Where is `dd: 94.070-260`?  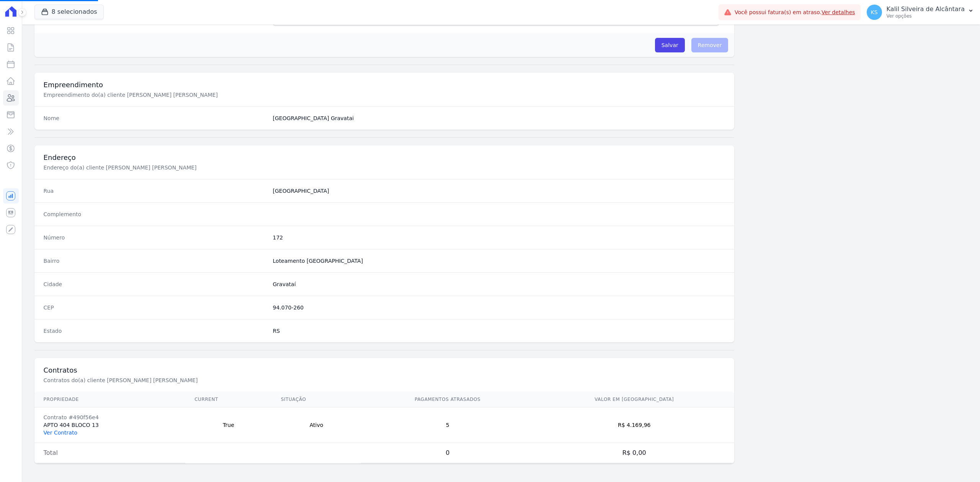 dd: 94.070-260 is located at coordinates (499, 308).